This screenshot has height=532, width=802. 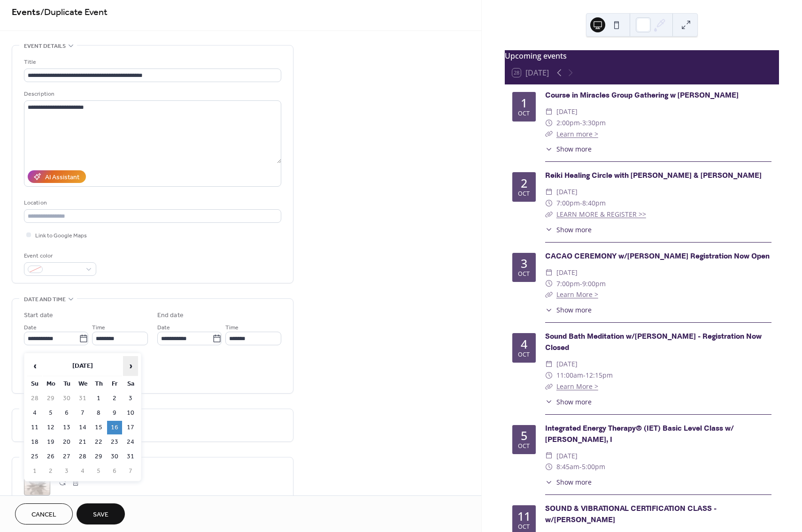 I want to click on span: Event details, so click(x=44, y=46).